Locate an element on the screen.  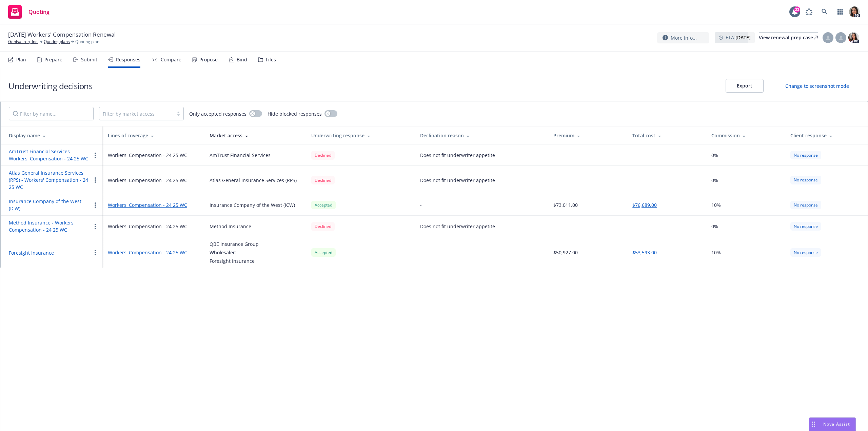
div: Client response is located at coordinates (826, 135).